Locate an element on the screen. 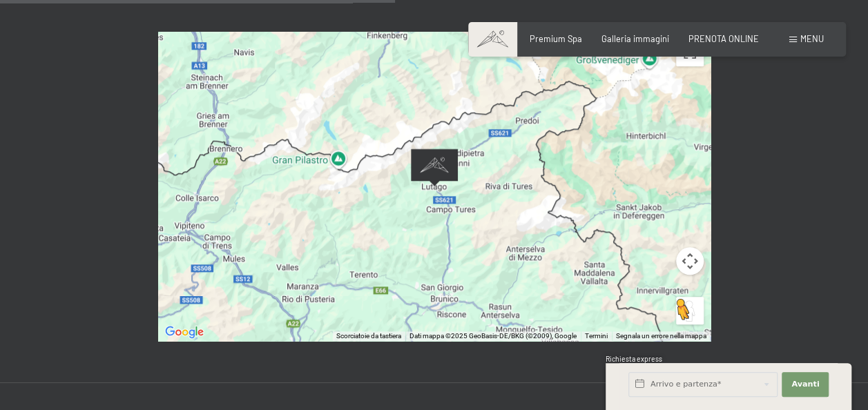 This screenshot has height=410, width=868. a: Segnala un errore nella mappa is located at coordinates (661, 336).